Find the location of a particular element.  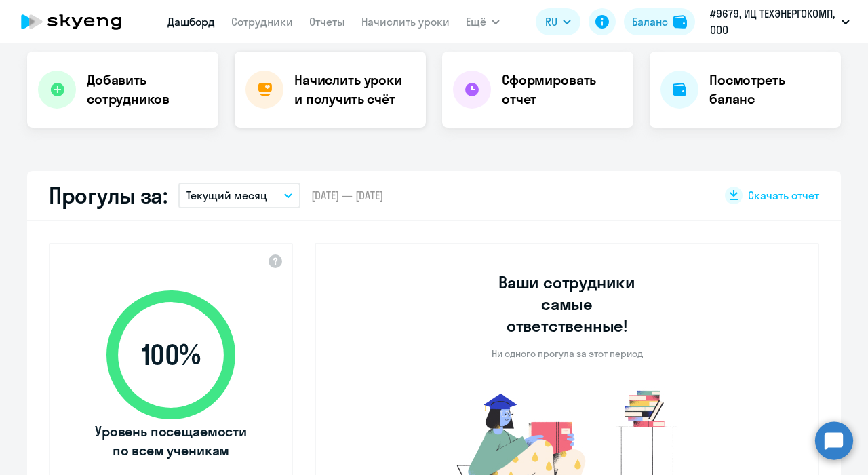

span: RU is located at coordinates (551, 21).